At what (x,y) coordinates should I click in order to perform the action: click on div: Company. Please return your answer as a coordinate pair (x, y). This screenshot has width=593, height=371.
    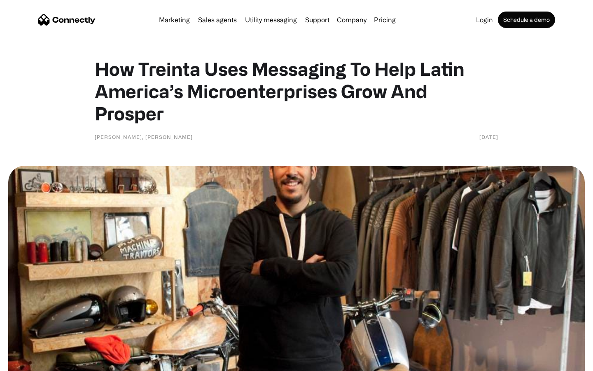
    Looking at the image, I should click on (352, 20).